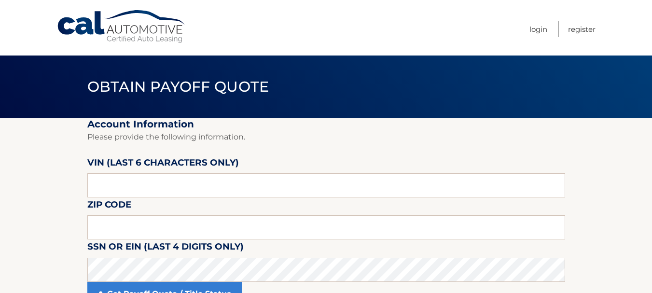 This screenshot has width=652, height=293. What do you see at coordinates (122, 27) in the screenshot?
I see `a: Cal Automotive` at bounding box center [122, 27].